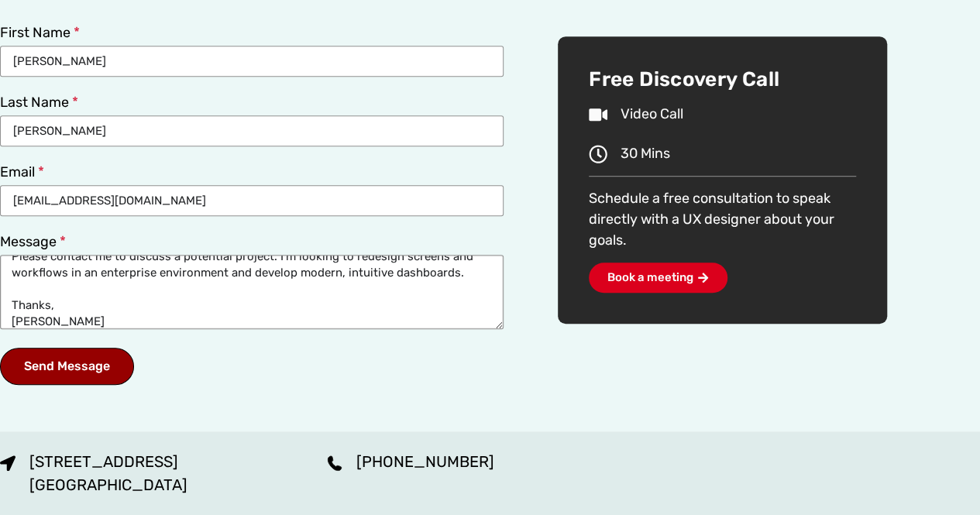 The height and width of the screenshot is (515, 980). I want to click on p: Free Discovery Call, so click(722, 80).